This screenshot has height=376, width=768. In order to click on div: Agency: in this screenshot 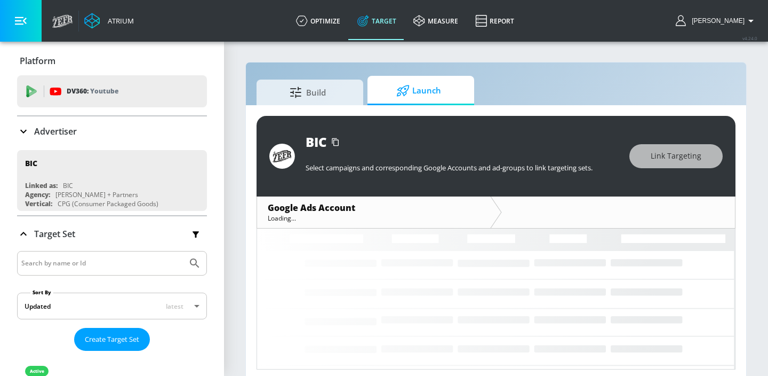, I will do `click(37, 194)`.